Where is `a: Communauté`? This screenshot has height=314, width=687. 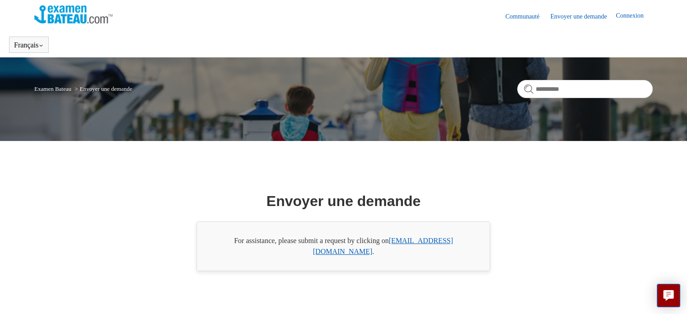 a: Communauté is located at coordinates (527, 16).